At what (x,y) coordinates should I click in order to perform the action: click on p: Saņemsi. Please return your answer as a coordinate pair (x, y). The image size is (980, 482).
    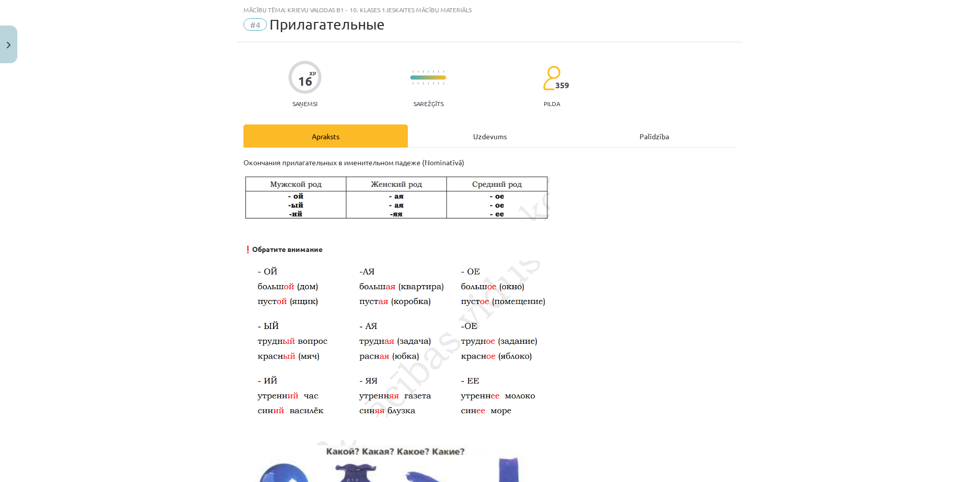
    Looking at the image, I should click on (305, 104).